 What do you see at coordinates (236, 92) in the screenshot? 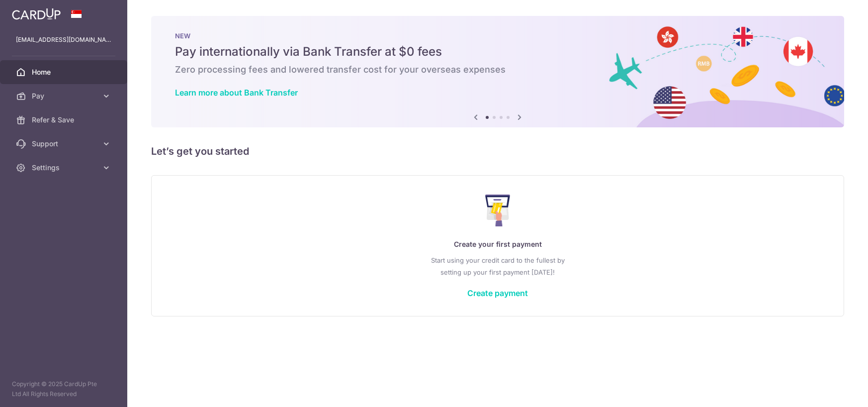
I see `a: Learn more about Bank Transfer` at bounding box center [236, 92].